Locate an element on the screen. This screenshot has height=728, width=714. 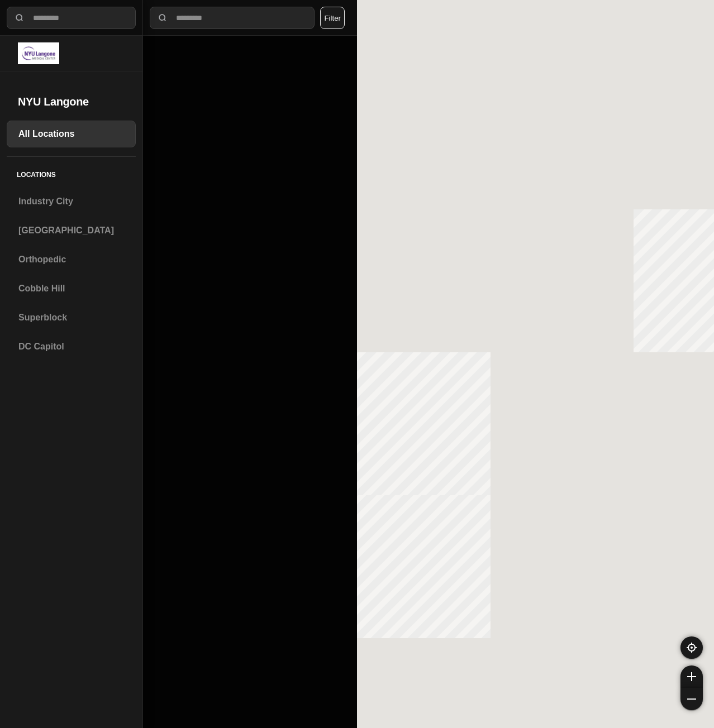
a: Orthopedic is located at coordinates (71, 259).